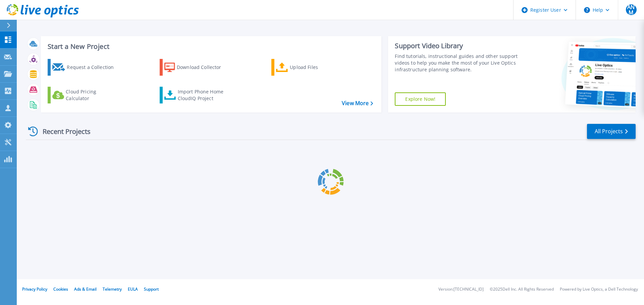 The image size is (644, 305). What do you see at coordinates (204, 95) in the screenshot?
I see `div: Import Phone Home CloudIQ Project` at bounding box center [204, 95].